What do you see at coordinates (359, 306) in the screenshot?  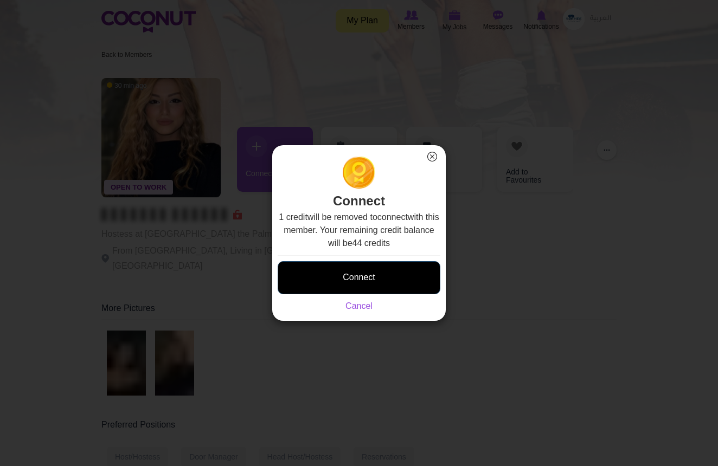 I see `a: Cancel` at bounding box center [359, 306].